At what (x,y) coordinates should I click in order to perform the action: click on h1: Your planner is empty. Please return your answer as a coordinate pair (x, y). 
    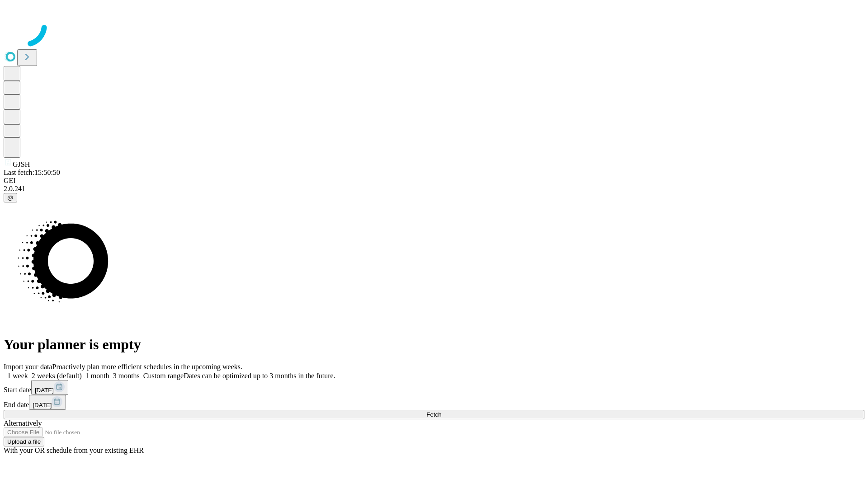
    Looking at the image, I should click on (434, 345).